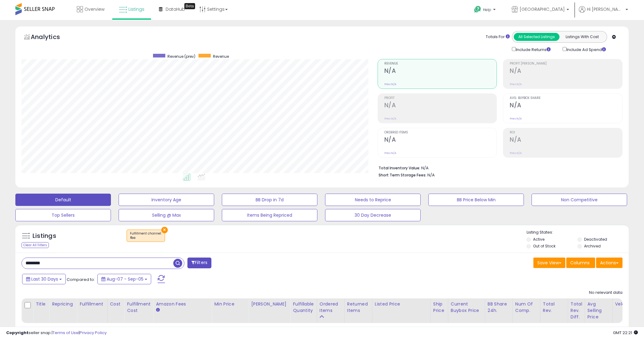  I want to click on button: BB Drop in 7d, so click(270, 199).